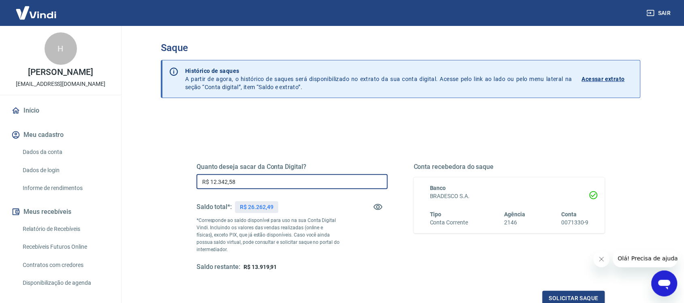  Describe the element at coordinates (510, 167) in the screenshot. I see `h5: Conta recebedora do saque` at that location.